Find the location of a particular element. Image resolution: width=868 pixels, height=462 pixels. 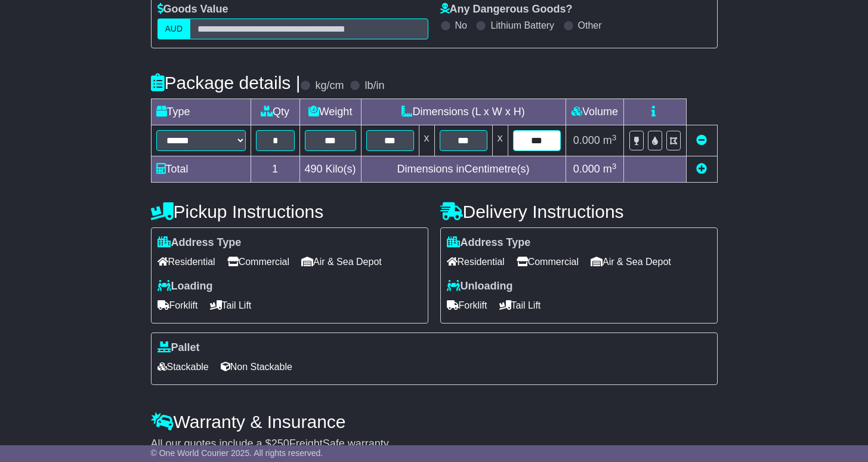

td: Qty is located at coordinates (275, 112).